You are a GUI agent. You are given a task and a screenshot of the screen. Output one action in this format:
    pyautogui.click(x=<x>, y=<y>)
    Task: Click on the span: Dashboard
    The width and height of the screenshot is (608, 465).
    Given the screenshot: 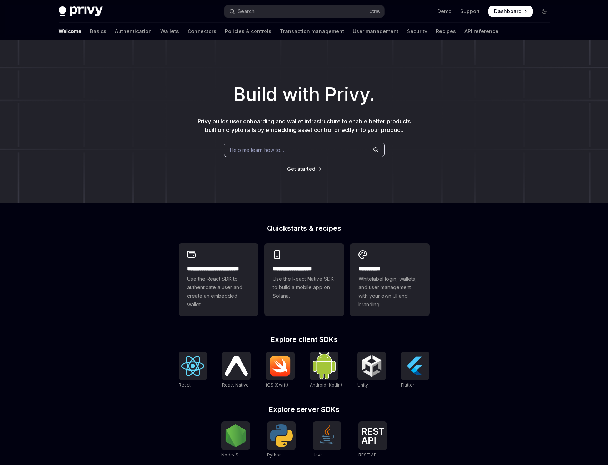 What is the action you would take?
    pyautogui.click(x=507, y=11)
    